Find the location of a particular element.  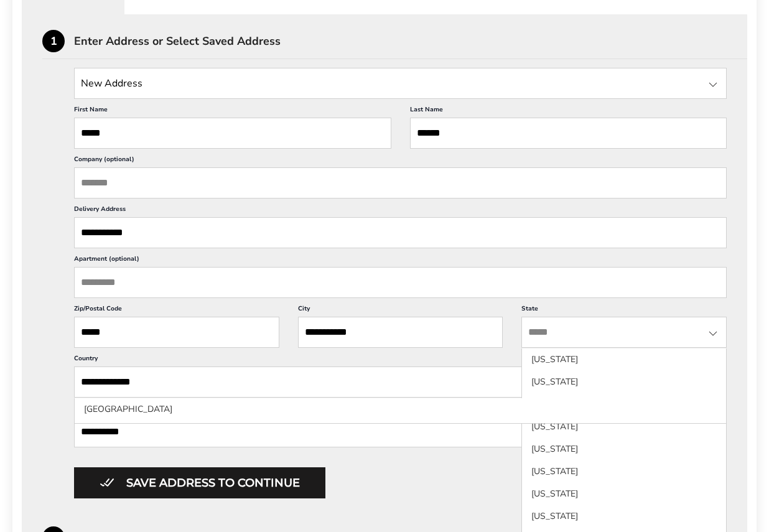

label: First Name is located at coordinates (233, 112).